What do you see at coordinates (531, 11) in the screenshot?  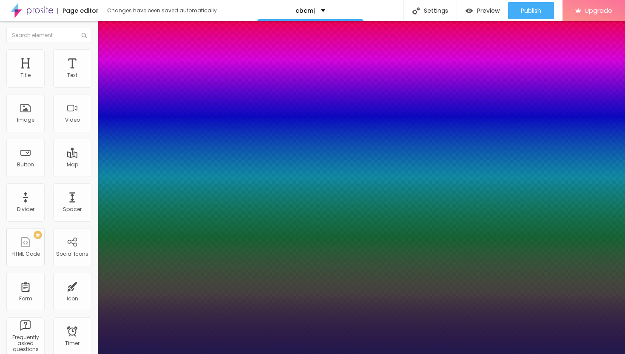 I see `span: Publish` at bounding box center [531, 11].